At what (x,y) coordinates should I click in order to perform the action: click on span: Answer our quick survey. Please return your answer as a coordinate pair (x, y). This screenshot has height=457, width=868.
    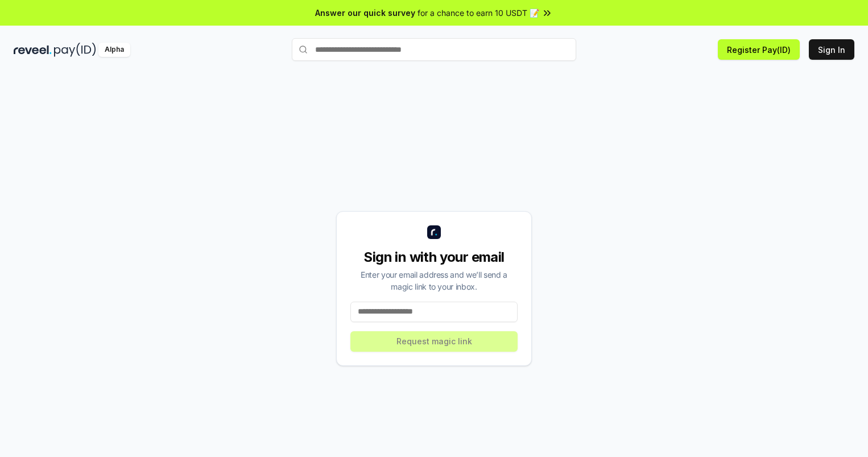
    Looking at the image, I should click on (365, 13).